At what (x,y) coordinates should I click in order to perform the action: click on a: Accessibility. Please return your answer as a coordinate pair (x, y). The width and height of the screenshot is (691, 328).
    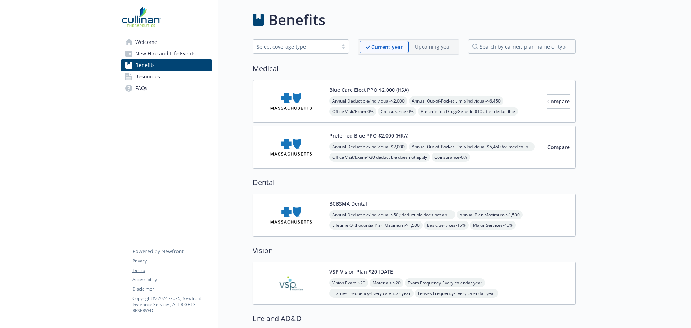
    Looking at the image, I should click on (172, 279).